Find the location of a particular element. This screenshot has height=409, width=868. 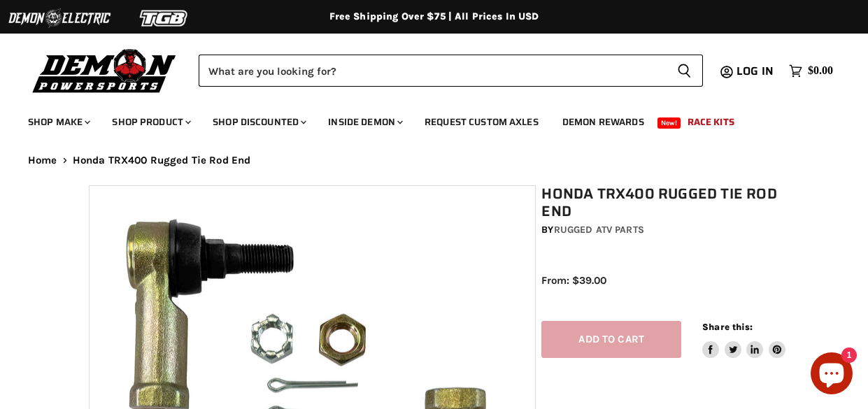

img: TGB Logo 2 is located at coordinates (165, 18).